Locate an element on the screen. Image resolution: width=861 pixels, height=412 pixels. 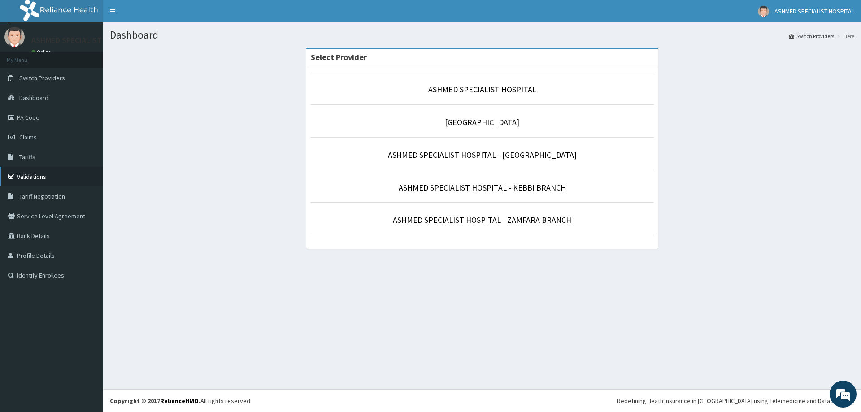
span: Tariff Negotiation is located at coordinates (42, 196).